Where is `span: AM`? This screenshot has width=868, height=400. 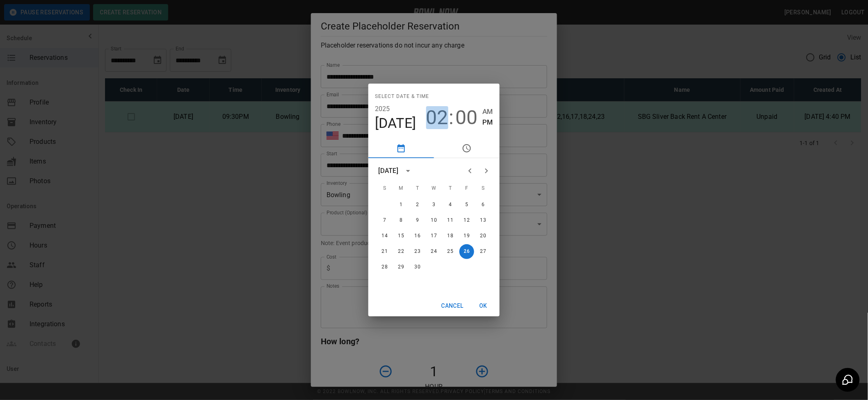
span: AM is located at coordinates (488, 112).